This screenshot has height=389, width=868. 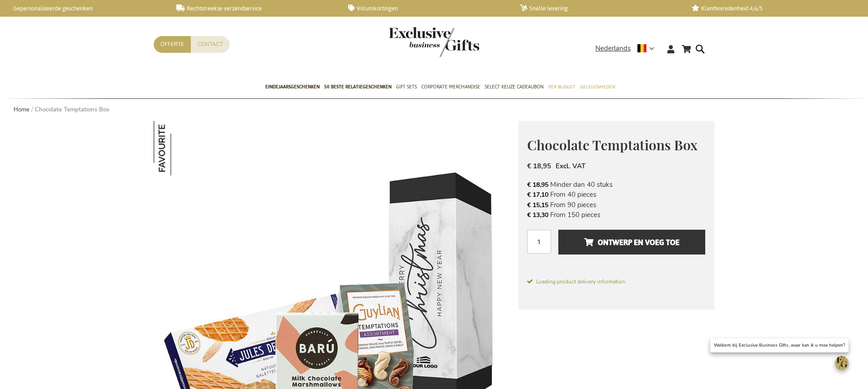 I want to click on span: 50 beste relatiegeschenken, so click(x=357, y=87).